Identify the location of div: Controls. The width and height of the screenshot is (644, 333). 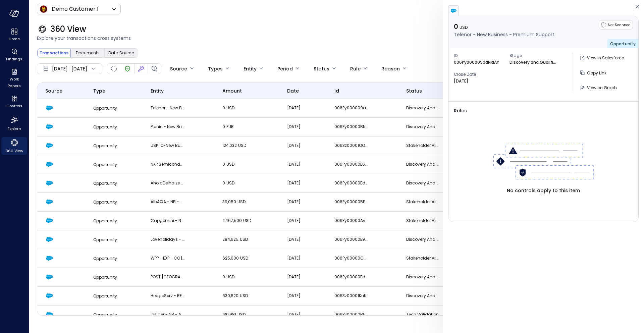
(14, 102).